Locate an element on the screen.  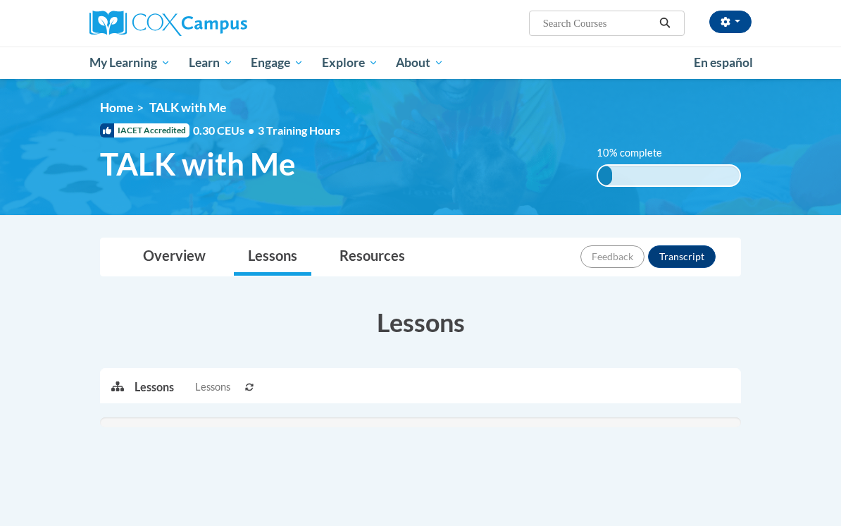
input: Search Courses is located at coordinates (598, 23).